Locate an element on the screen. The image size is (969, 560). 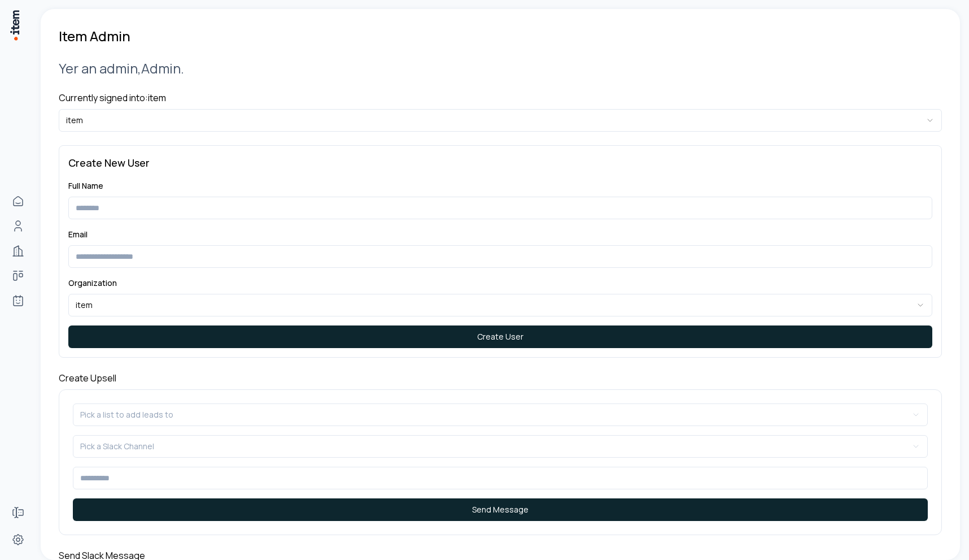
label: Full Name is located at coordinates (86, 185).